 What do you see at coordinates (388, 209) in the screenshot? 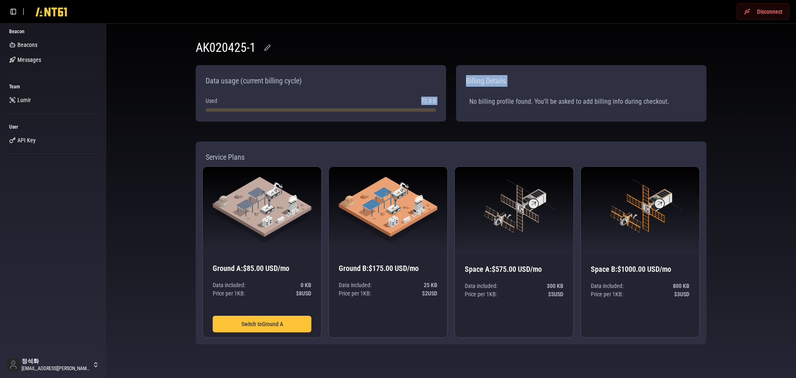
I see `img: Ground B graphic` at bounding box center [388, 209].